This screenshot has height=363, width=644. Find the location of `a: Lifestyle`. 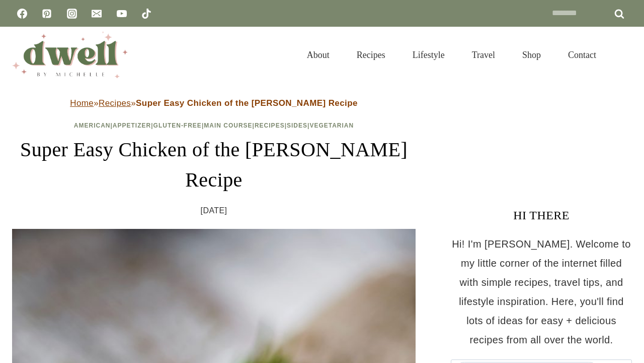

a: Lifestyle is located at coordinates (429, 55).